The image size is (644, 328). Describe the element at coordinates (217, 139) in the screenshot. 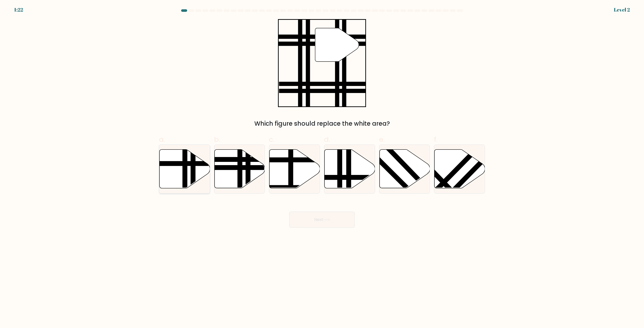

I see `span: b.` at that location.